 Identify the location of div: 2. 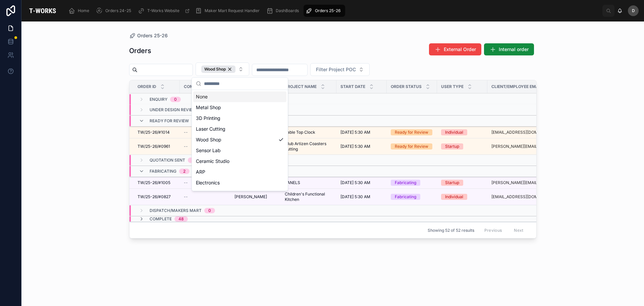
(184, 171).